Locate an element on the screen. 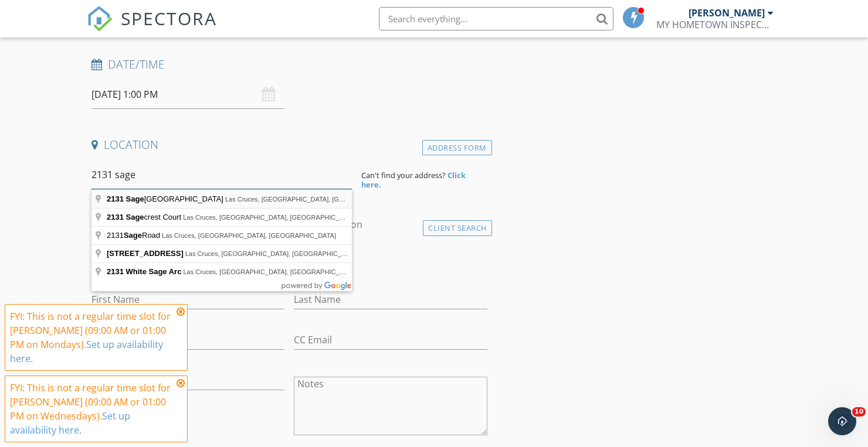 Image resolution: width=868 pixels, height=447 pixels. input: Search everything... is located at coordinates (496, 19).